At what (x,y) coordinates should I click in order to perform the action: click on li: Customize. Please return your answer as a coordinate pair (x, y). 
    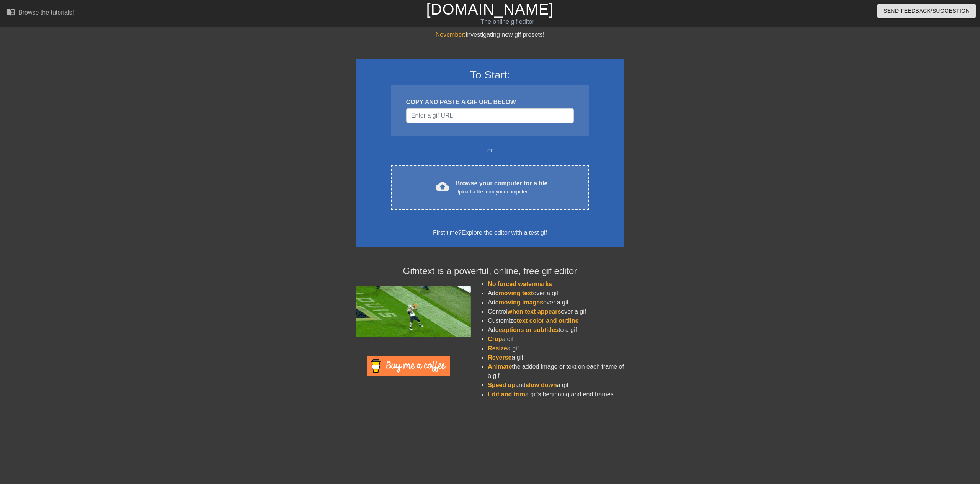
    Looking at the image, I should click on (556, 321).